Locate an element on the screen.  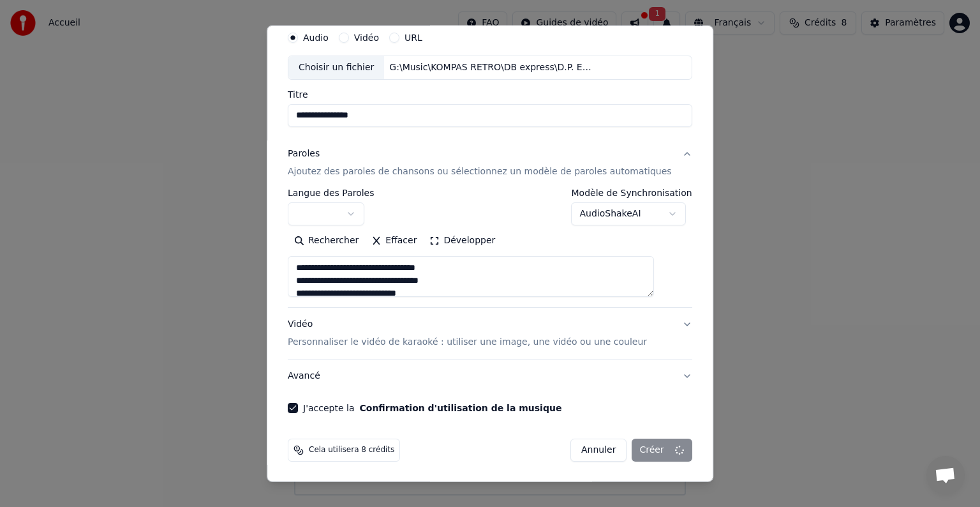
label: URL is located at coordinates (414, 38).